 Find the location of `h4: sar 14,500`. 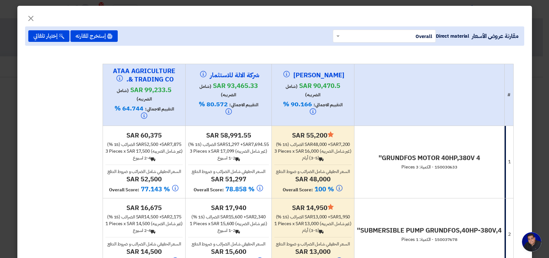

h4: sar 14,500 is located at coordinates (144, 251).